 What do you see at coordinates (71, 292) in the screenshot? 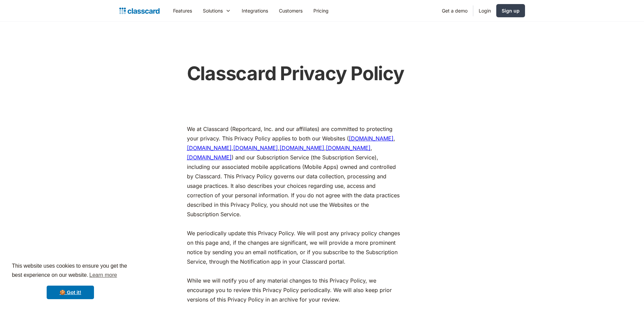
I see `a: dismiss cookie message` at bounding box center [71, 292].